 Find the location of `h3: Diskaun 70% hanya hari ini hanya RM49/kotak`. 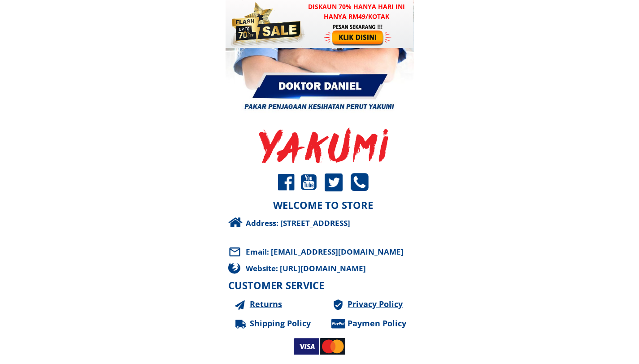

h3: Diskaun 70% hanya hari ini hanya RM49/kotak is located at coordinates (357, 11).